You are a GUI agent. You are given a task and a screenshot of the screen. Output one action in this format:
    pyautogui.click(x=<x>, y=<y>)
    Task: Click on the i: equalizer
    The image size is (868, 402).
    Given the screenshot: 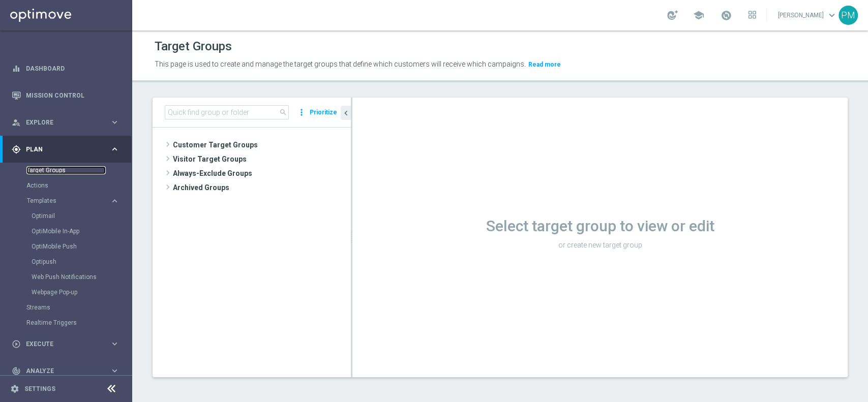 What is the action you would take?
    pyautogui.click(x=17, y=68)
    